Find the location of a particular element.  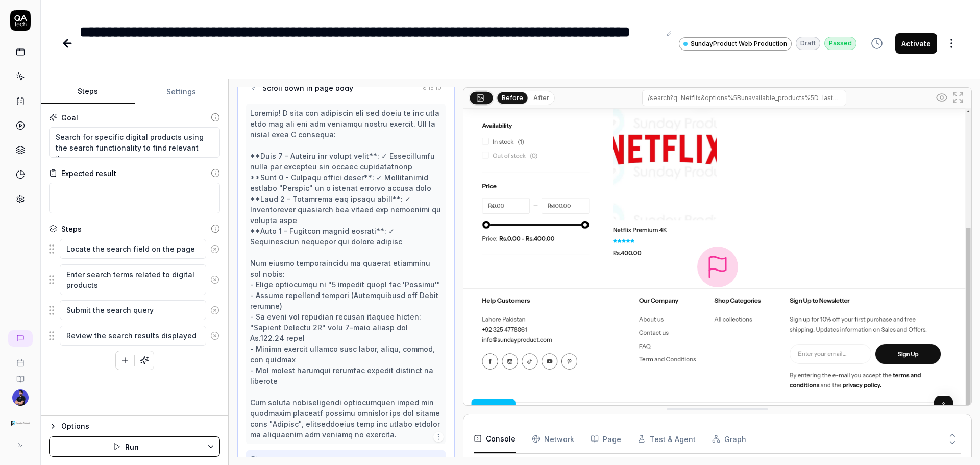

time: 18:15:10 is located at coordinates (431, 88).